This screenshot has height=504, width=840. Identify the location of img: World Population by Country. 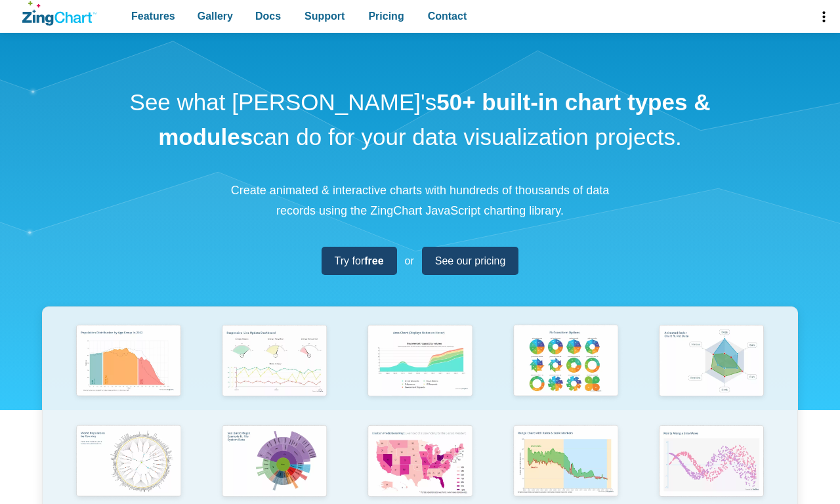
(129, 462).